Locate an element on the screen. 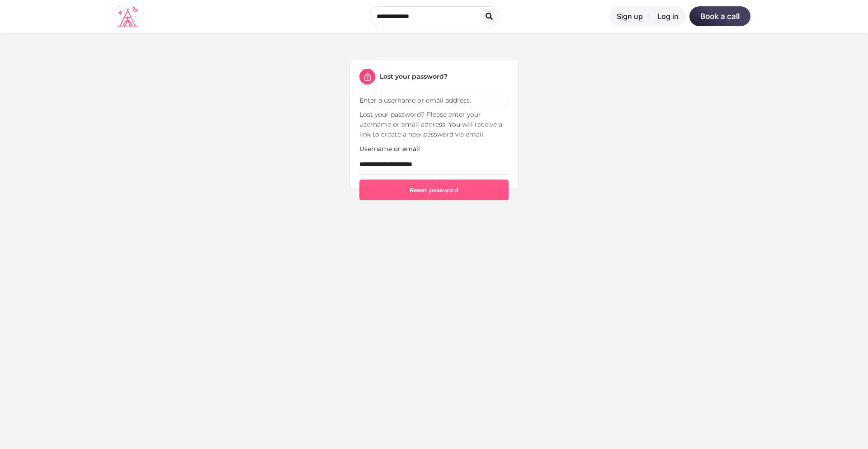  label: Username or email is located at coordinates (390, 148).